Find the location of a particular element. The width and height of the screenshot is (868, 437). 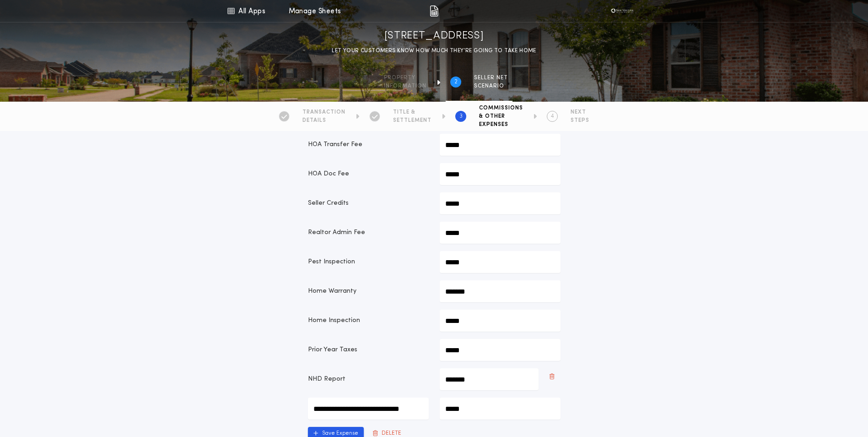

span: information is located at coordinates (405, 86).